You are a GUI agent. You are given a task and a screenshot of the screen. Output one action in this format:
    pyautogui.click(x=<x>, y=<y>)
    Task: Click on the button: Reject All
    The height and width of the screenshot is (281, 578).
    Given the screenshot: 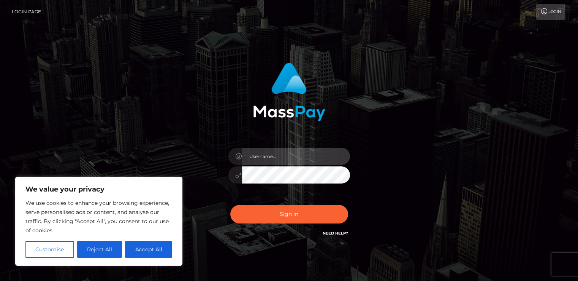 What is the action you would take?
    pyautogui.click(x=100, y=249)
    